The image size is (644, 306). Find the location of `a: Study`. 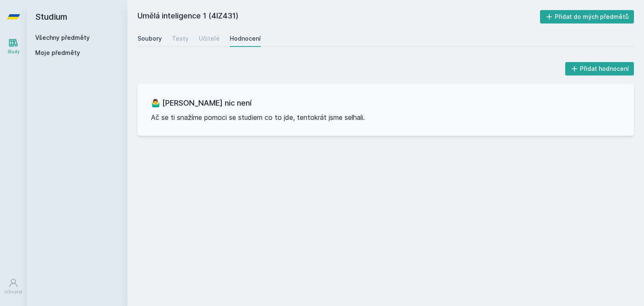

a: Study is located at coordinates (14, 46).